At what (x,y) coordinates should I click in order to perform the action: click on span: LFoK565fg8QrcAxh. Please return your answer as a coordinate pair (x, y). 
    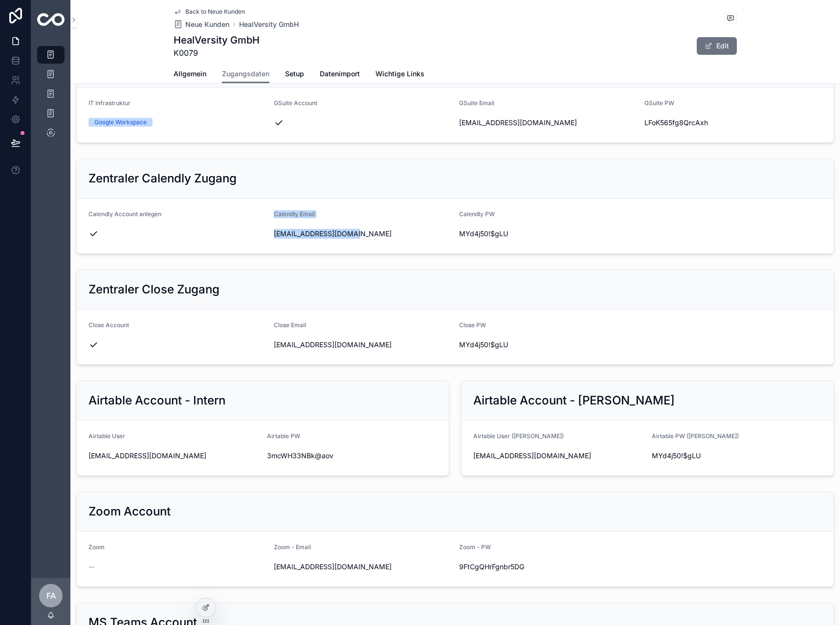
    Looking at the image, I should click on (733, 123).